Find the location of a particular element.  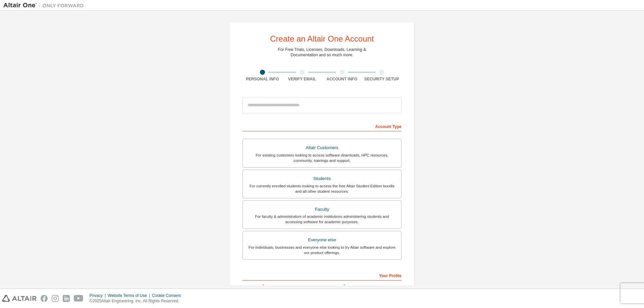

img: altair_logo.svg is located at coordinates (19, 299).